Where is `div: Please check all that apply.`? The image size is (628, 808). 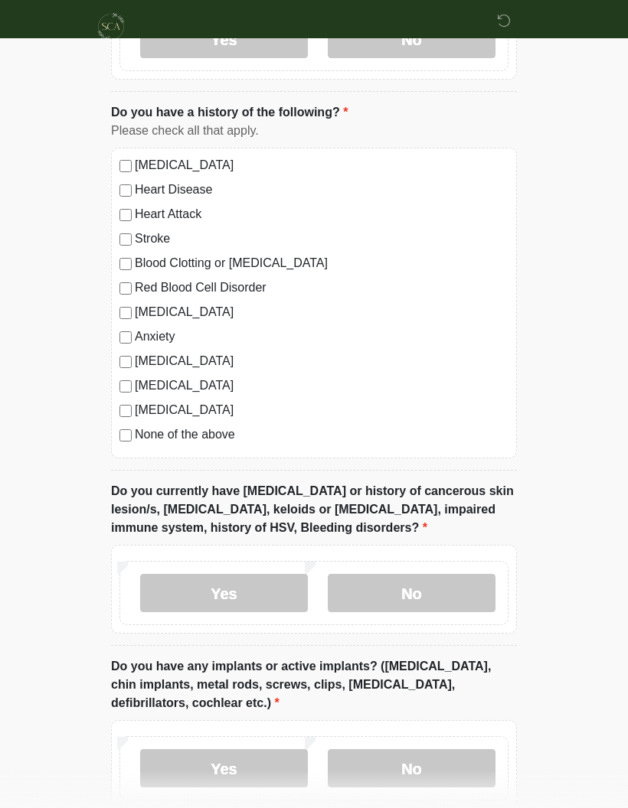 div: Please check all that apply. is located at coordinates (314, 131).